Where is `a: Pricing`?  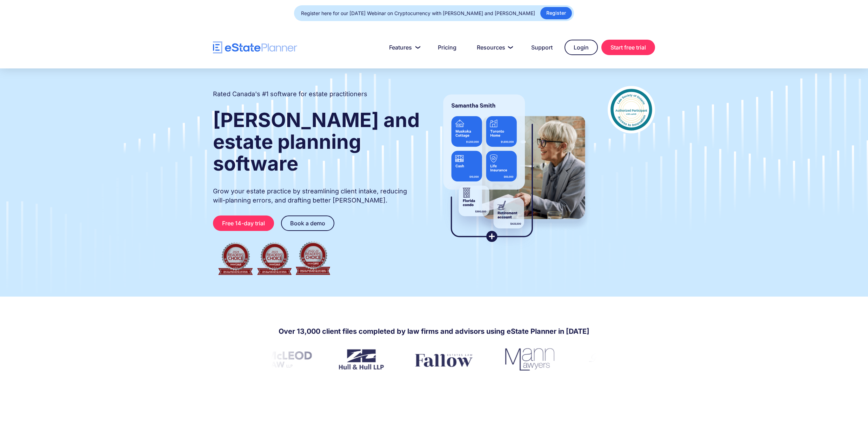 a: Pricing is located at coordinates (447, 48).